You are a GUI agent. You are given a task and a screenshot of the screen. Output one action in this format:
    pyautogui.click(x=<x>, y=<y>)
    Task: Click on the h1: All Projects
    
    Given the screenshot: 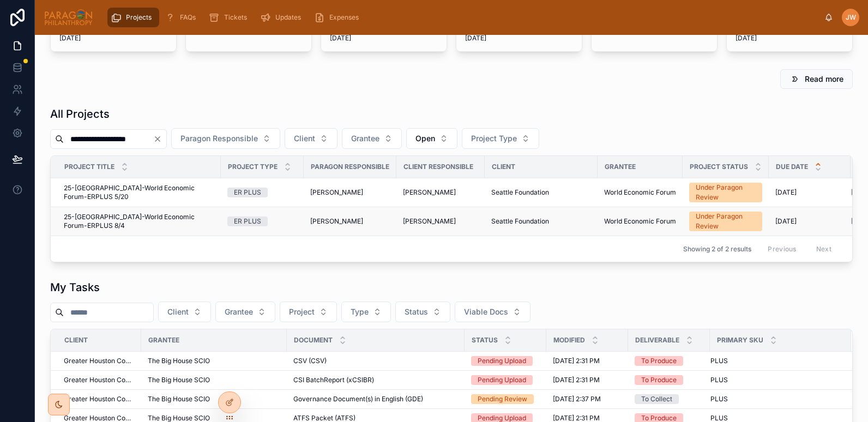 What is the action you would take?
    pyautogui.click(x=80, y=114)
    